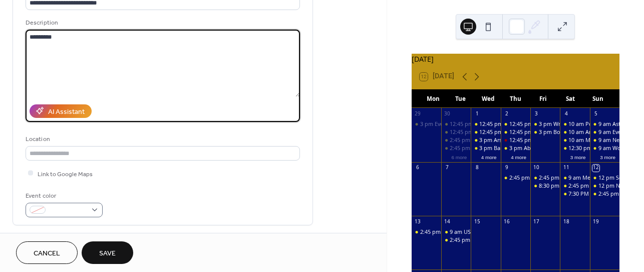 This screenshot has width=644, height=272. Describe the element at coordinates (456, 148) in the screenshot. I see `div: 2:45 pm Middlesbrough vs. Stoke City` at that location.